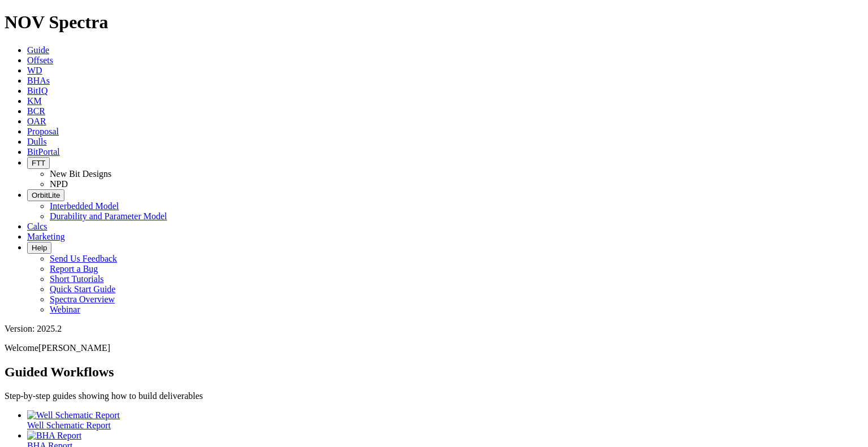  Describe the element at coordinates (35, 70) in the screenshot. I see `span: WD` at that location.